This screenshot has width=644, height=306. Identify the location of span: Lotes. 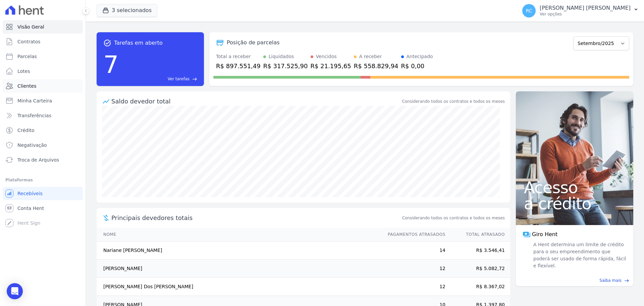
(24, 71).